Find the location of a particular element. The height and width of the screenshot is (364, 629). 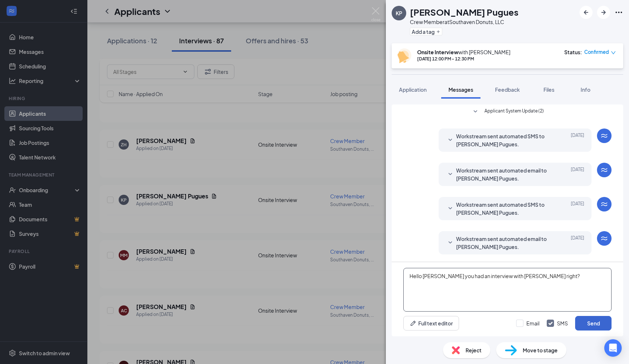

div: Crew Member at Southaven Donuts, LLC is located at coordinates (464, 22).